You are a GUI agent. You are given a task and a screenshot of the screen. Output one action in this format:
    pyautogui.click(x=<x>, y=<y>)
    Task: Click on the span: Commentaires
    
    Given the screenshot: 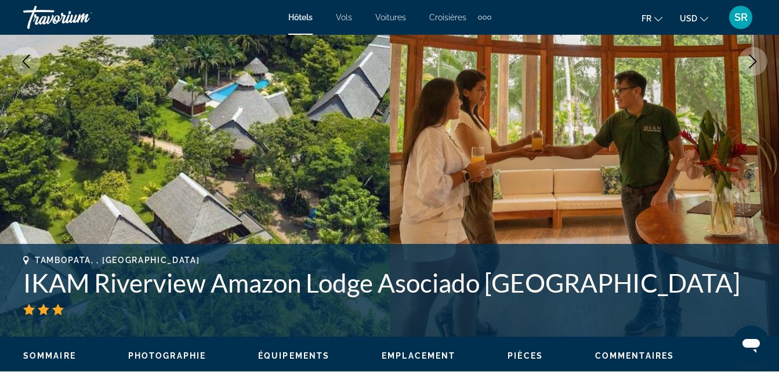 What is the action you would take?
    pyautogui.click(x=635, y=356)
    